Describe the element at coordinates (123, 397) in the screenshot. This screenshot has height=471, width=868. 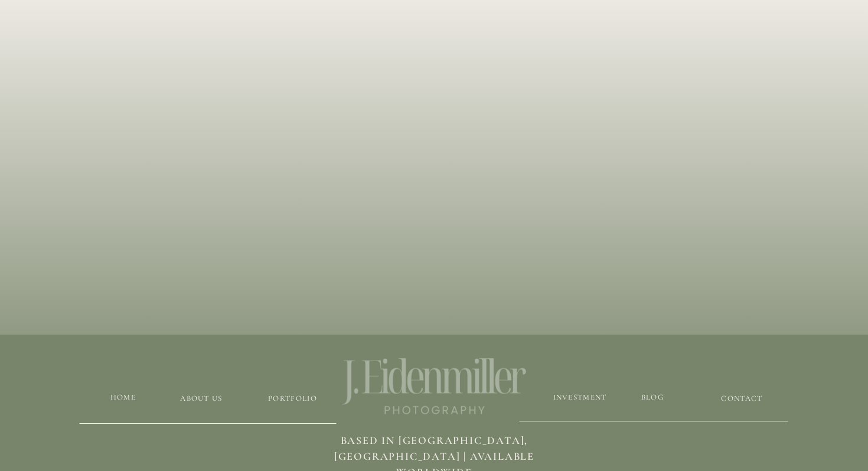
I see `a: HOME` at that location.